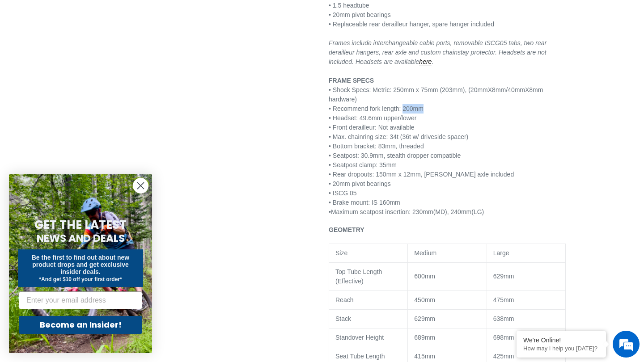 The width and height of the screenshot is (644, 362). What do you see at coordinates (503, 356) in the screenshot?
I see `span: 425mm` at bounding box center [503, 356].